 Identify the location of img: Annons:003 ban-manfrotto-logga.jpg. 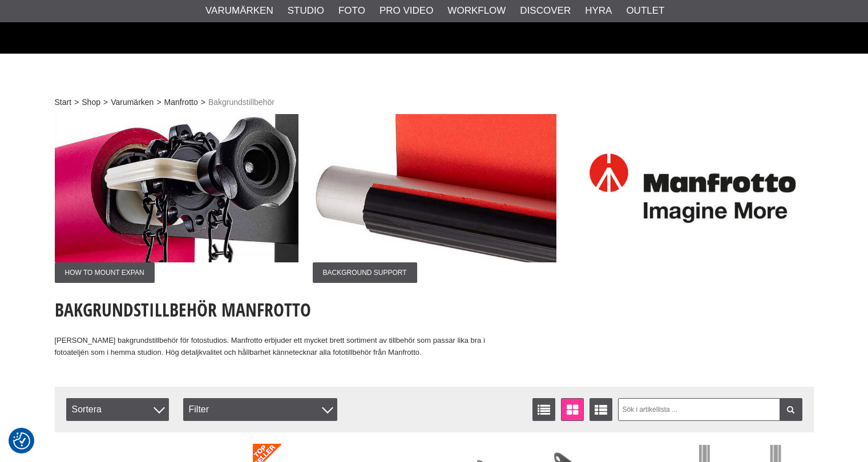
(692, 188).